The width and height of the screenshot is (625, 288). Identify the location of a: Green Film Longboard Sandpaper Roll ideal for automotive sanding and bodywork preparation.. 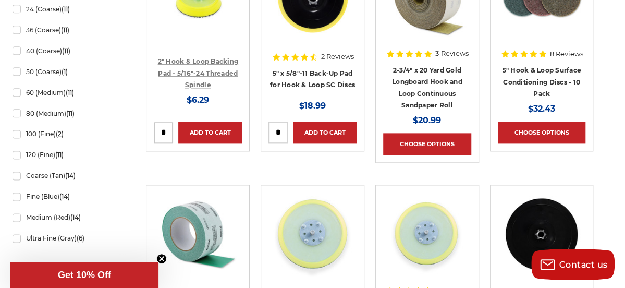
(198, 236).